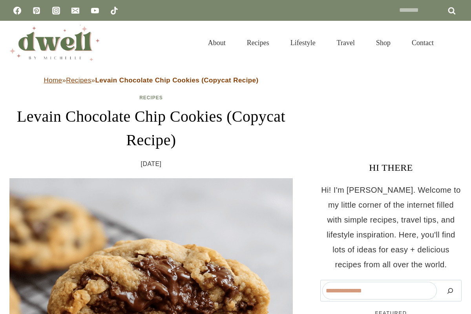  I want to click on a: Home, so click(53, 80).